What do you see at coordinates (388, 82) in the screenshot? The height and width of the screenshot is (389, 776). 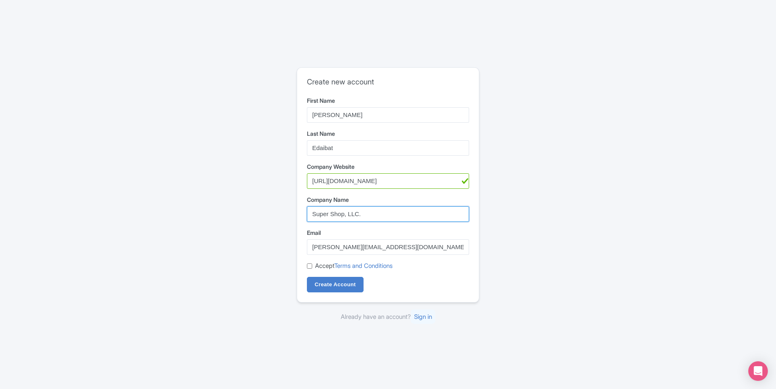 I see `h2: Create new account` at bounding box center [388, 82].